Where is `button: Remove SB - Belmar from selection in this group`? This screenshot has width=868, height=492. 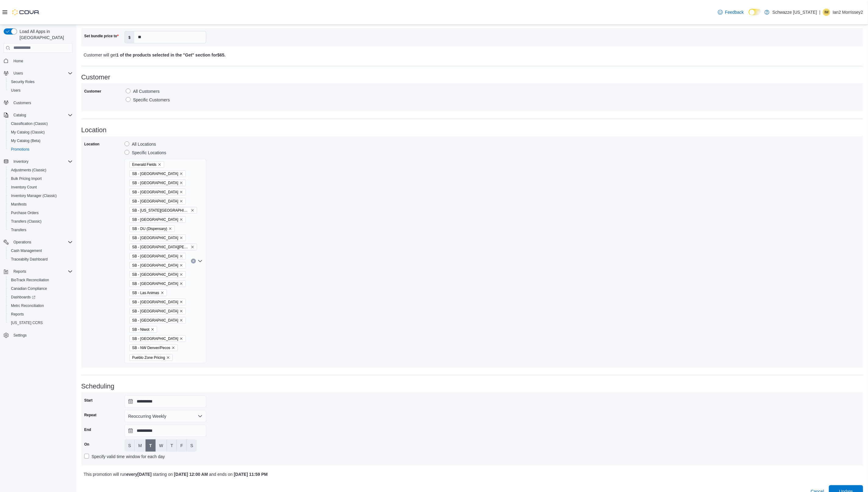 button: Remove SB - Belmar from selection in this group is located at coordinates (181, 183).